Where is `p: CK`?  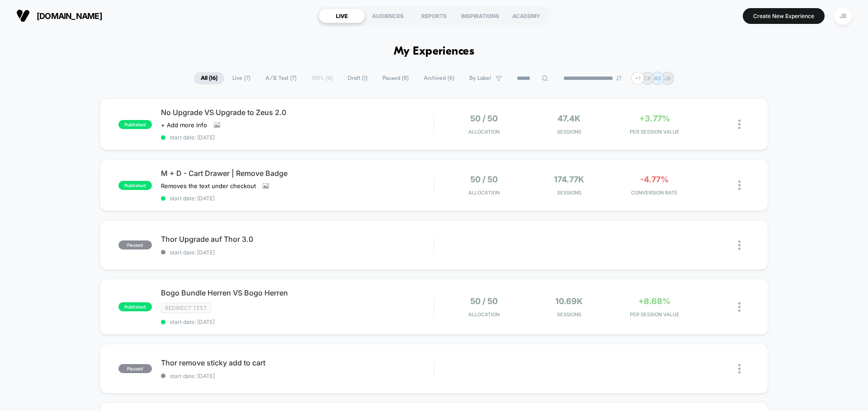 p: CK is located at coordinates (648, 78).